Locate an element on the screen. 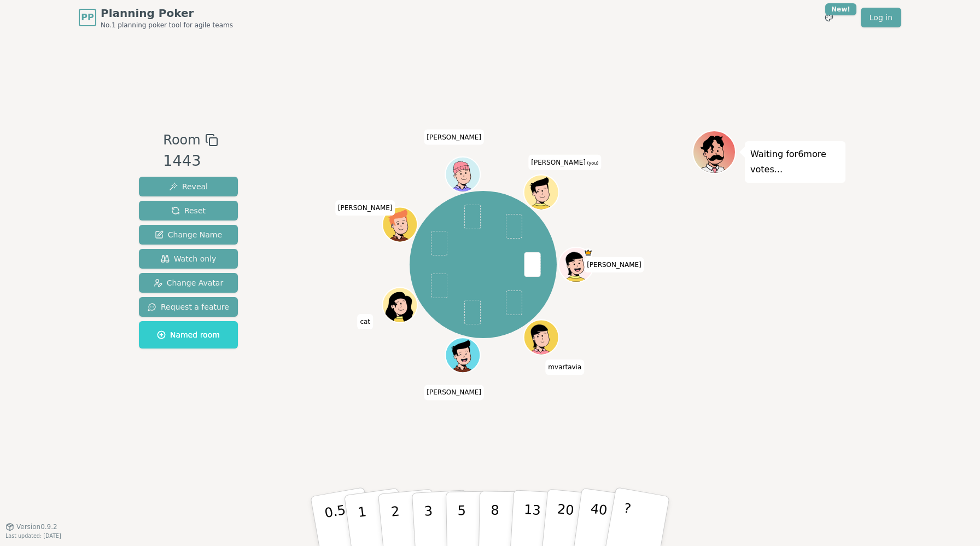 The width and height of the screenshot is (980, 546). span: (you) is located at coordinates (592, 162).